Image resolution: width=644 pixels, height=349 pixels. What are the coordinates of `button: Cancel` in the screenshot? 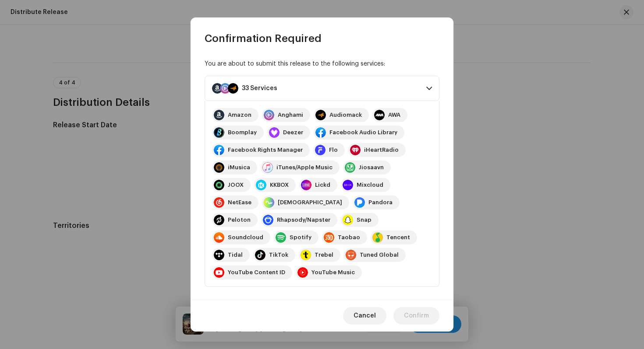 It's located at (365, 316).